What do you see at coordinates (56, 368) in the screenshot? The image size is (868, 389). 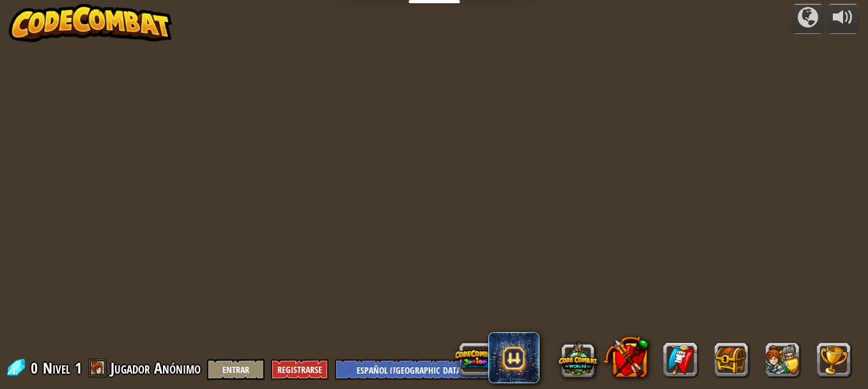 I see `span: Nivel` at bounding box center [56, 368].